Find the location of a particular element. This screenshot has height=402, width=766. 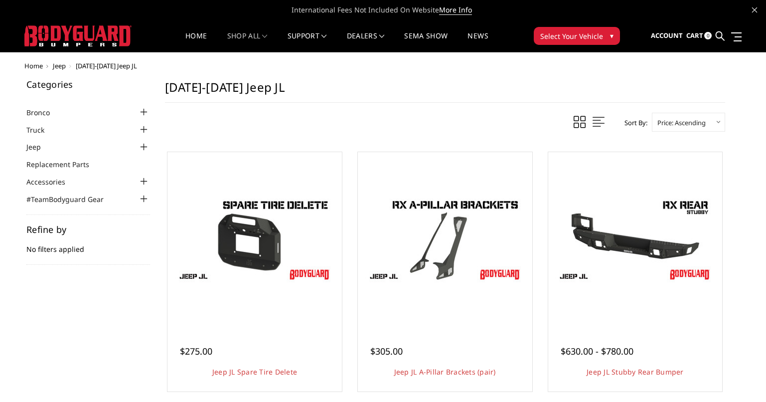

span: Jeep is located at coordinates (59, 66).